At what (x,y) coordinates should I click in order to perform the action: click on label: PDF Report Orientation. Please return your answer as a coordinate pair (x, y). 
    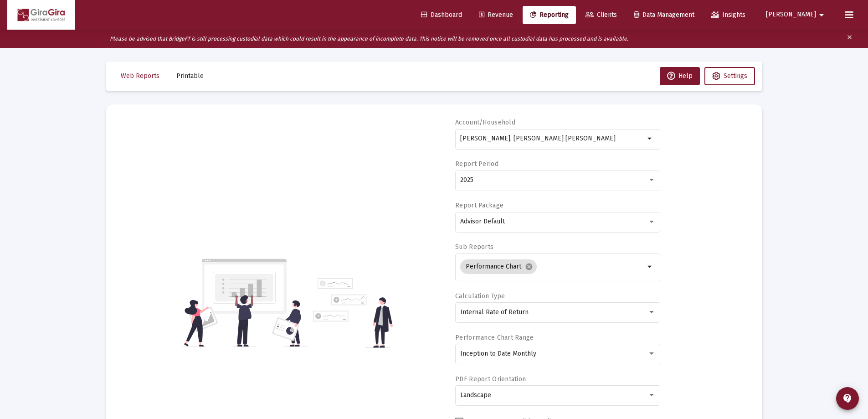
    Looking at the image, I should click on (490, 379).